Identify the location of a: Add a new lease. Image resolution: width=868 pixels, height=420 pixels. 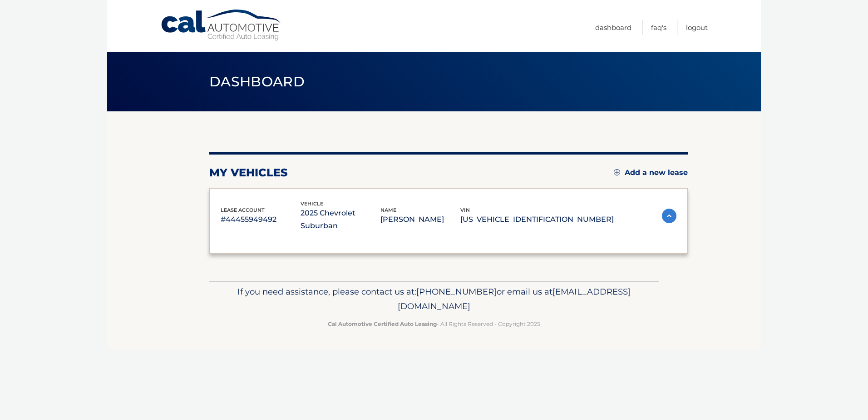
(650, 172).